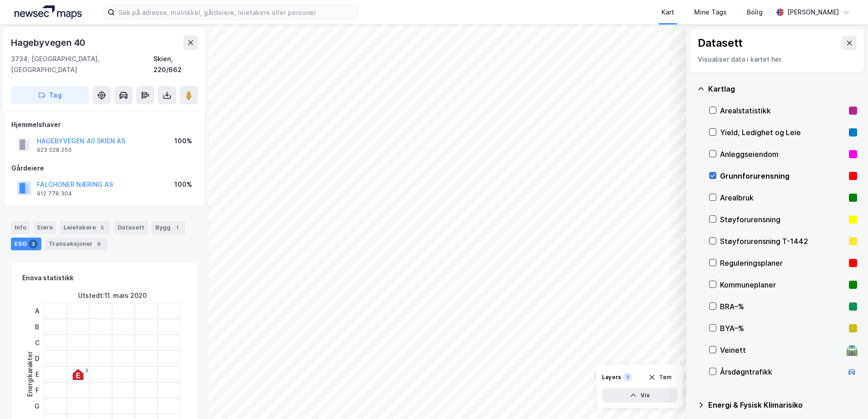 Image resolution: width=868 pixels, height=419 pixels. Describe the element at coordinates (76, 244) in the screenshot. I see `div: Transaksjoner` at that location.